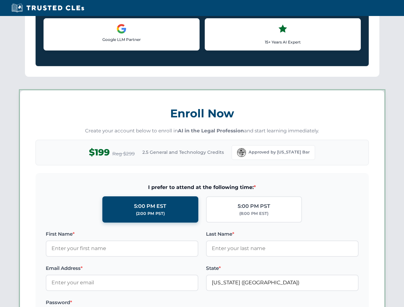 This screenshot has height=307, width=404. Describe the element at coordinates (183, 152) in the screenshot. I see `span: 2.5 General and Technology Credits` at that location.